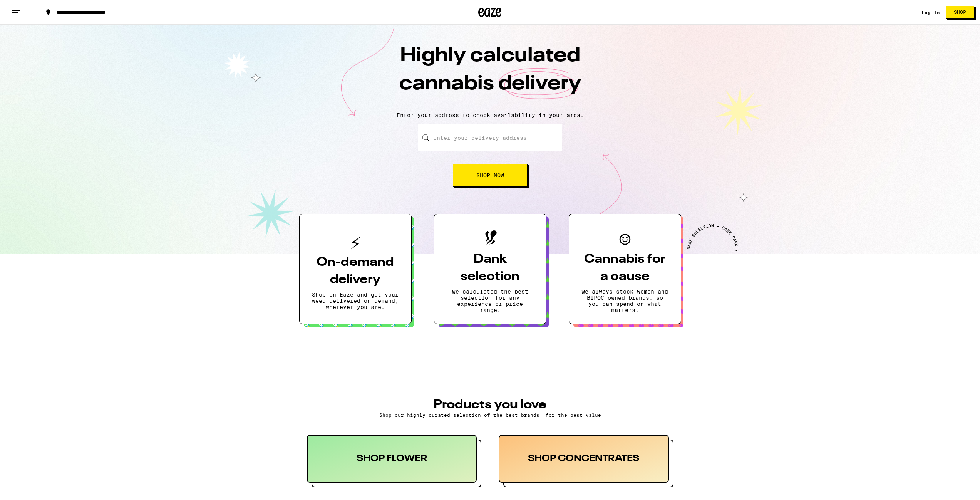 Image resolution: width=980 pixels, height=500 pixels. Describe the element at coordinates (356, 300) in the screenshot. I see `p: Shop on Eaze and get your weed delivered on demand, wherever you are.` at that location.